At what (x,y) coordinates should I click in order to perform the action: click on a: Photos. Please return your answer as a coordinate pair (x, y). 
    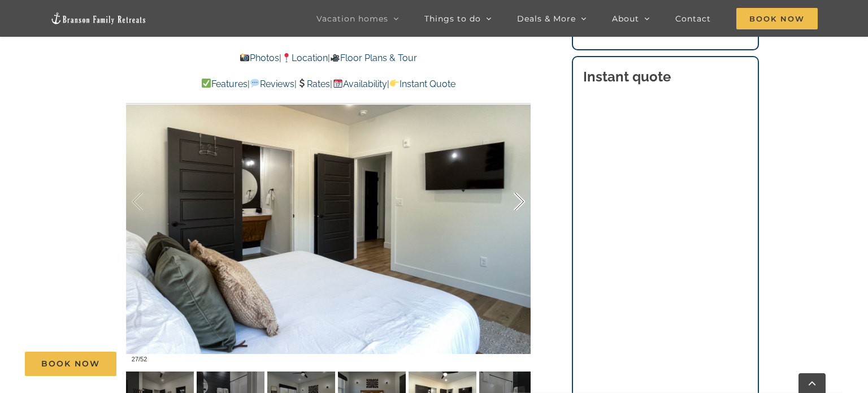
    Looking at the image, I should click on (259, 58).